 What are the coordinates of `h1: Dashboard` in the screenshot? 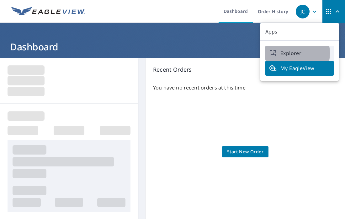 It's located at (172, 47).